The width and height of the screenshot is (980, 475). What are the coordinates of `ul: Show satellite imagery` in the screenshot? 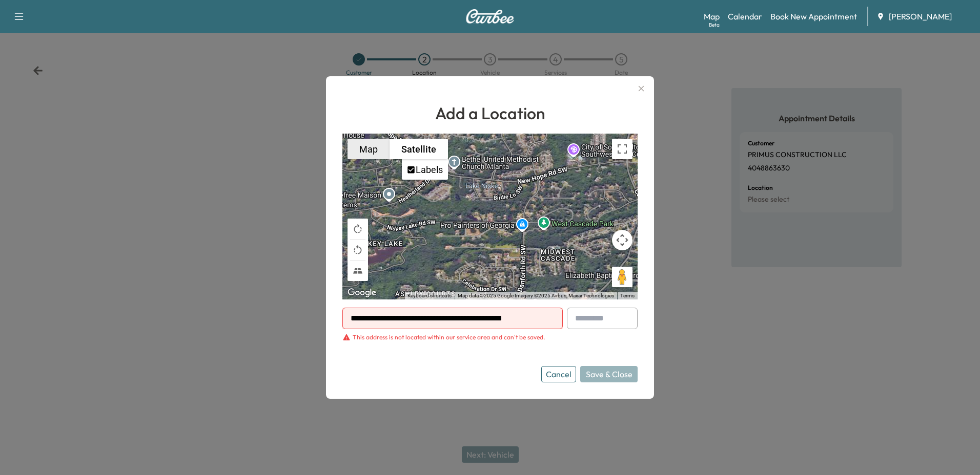 It's located at (425, 169).